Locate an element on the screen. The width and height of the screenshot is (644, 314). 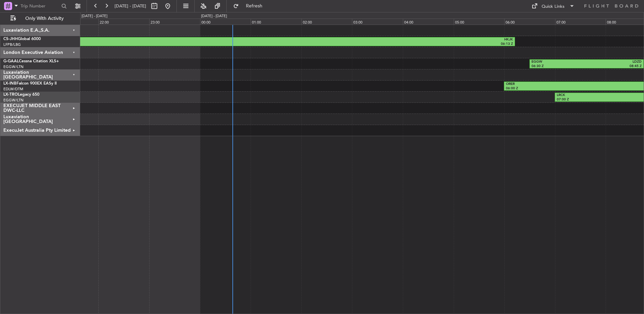
a: EDLW/DTM is located at coordinates (13, 89).